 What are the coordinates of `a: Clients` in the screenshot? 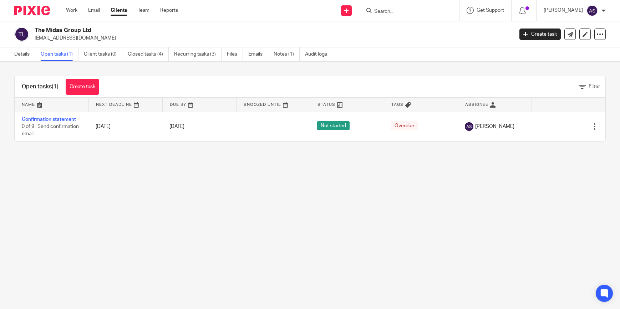 It's located at (119, 10).